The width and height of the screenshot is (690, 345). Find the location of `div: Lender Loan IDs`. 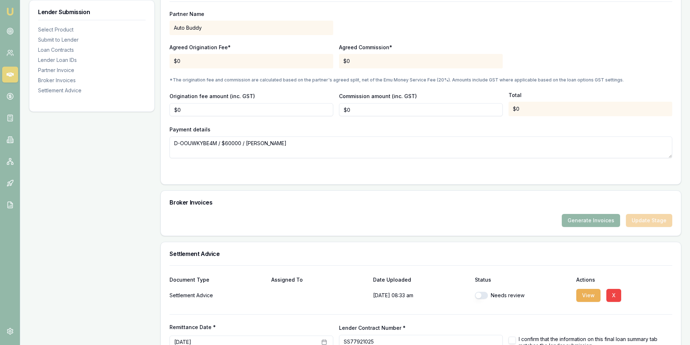

div: Lender Loan IDs is located at coordinates (92, 60).